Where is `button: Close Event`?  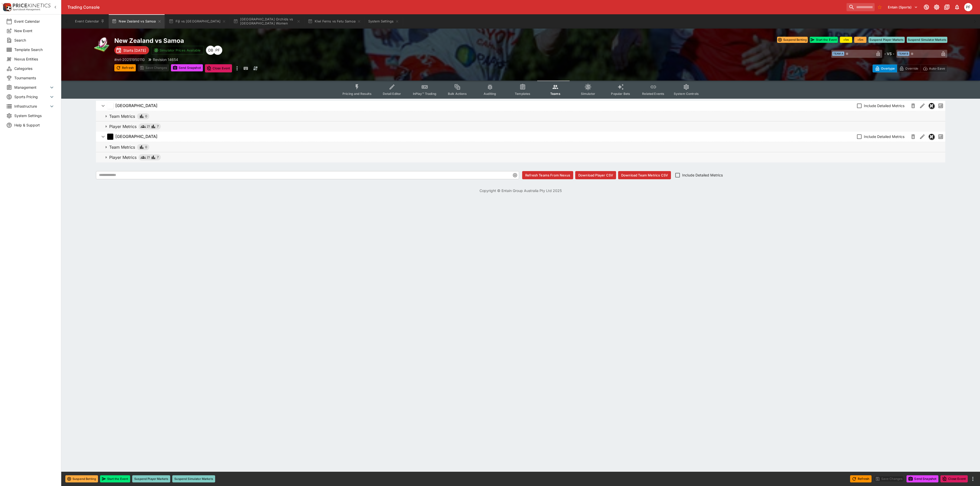
button: Close Event is located at coordinates (954, 479).